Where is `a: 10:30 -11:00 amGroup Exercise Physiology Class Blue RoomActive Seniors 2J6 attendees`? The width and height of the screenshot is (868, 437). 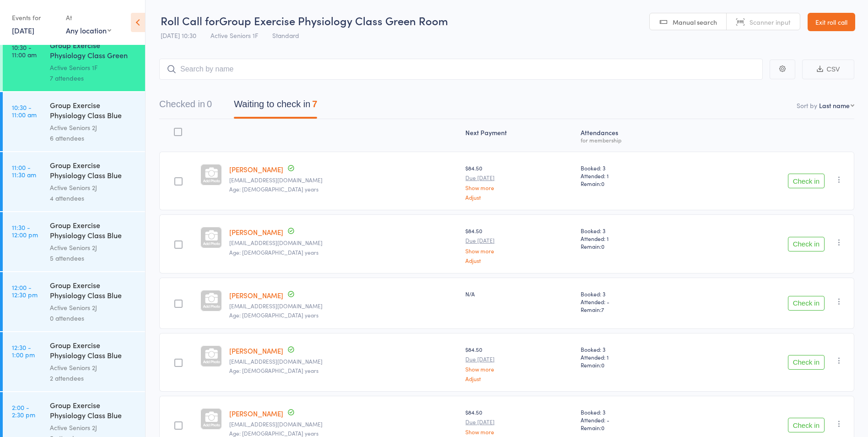 a: 10:30 -11:00 amGroup Exercise Physiology Class Blue RoomActive Seniors 2J6 attendees is located at coordinates (74, 121).